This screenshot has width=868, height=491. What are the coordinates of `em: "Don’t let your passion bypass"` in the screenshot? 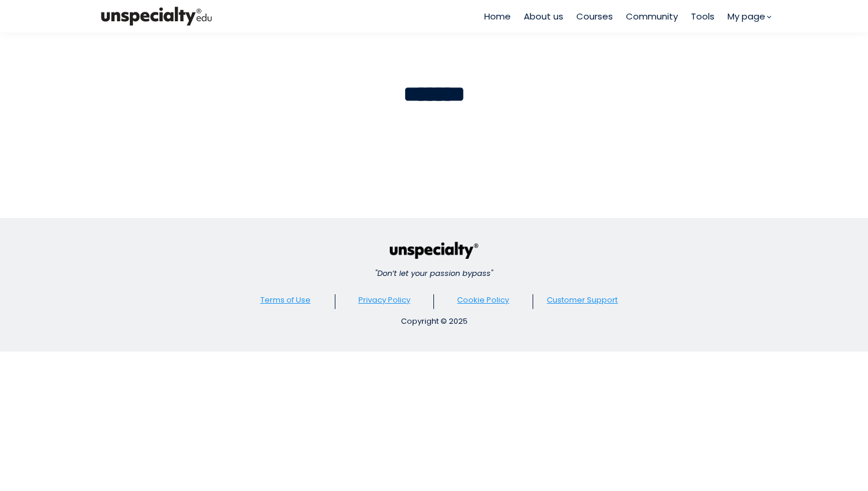 It's located at (434, 273).